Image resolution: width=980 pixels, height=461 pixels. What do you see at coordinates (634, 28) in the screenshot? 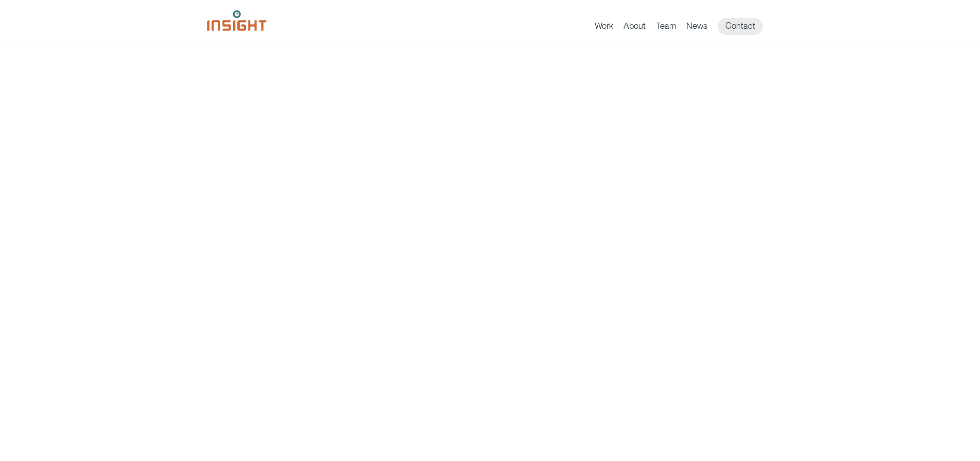
I see `a: About` at bounding box center [634, 28].